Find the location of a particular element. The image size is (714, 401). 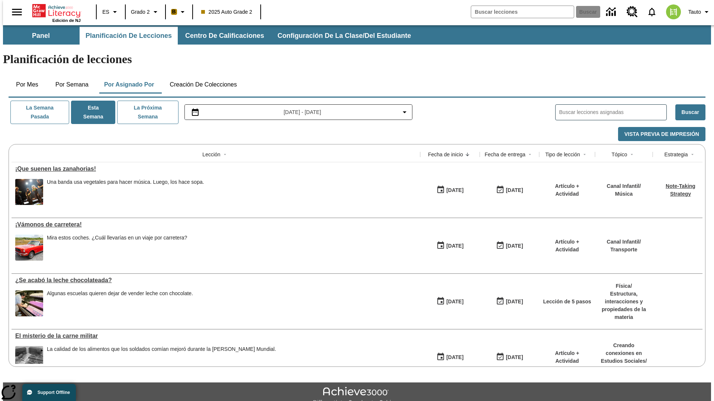

button: La semana pasada is located at coordinates (40, 112).